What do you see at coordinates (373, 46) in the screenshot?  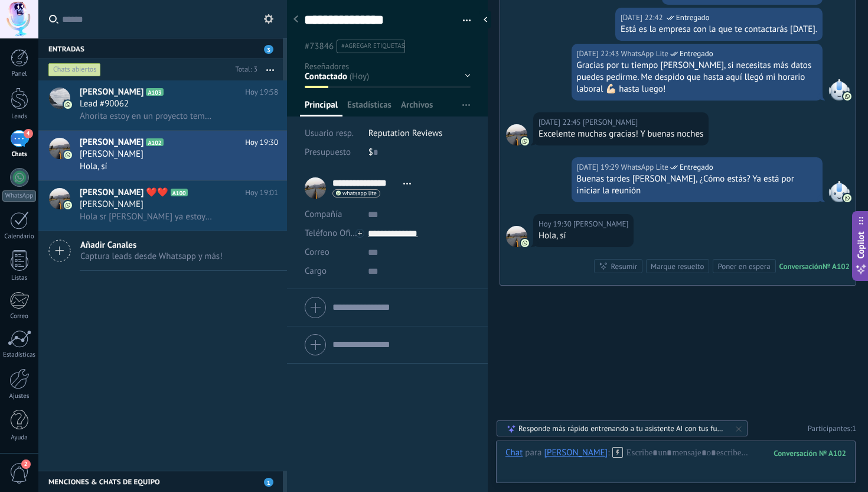 I see `span: #agregar etiquetas` at bounding box center [373, 46].